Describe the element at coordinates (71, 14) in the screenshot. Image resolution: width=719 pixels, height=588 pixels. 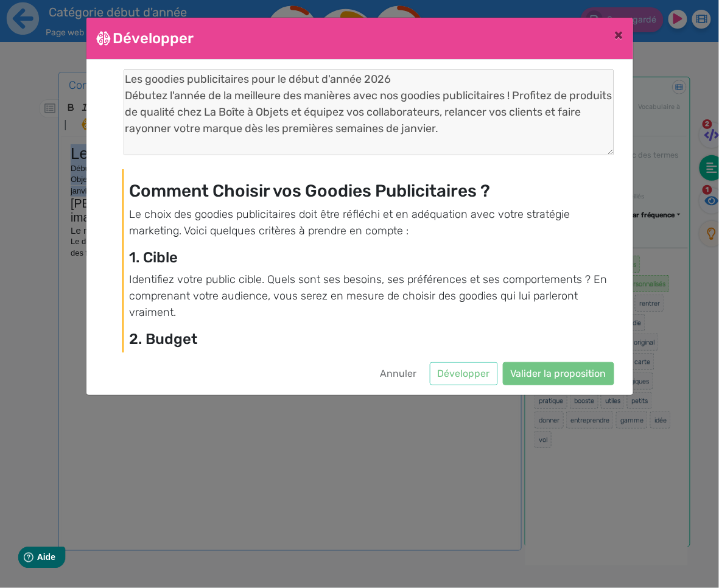
I see `span: Aide` at that location.